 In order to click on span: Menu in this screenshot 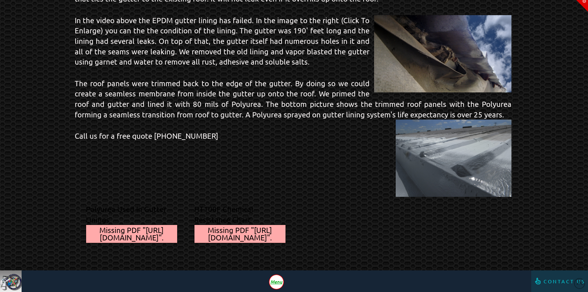, I will do `click(276, 281)`.